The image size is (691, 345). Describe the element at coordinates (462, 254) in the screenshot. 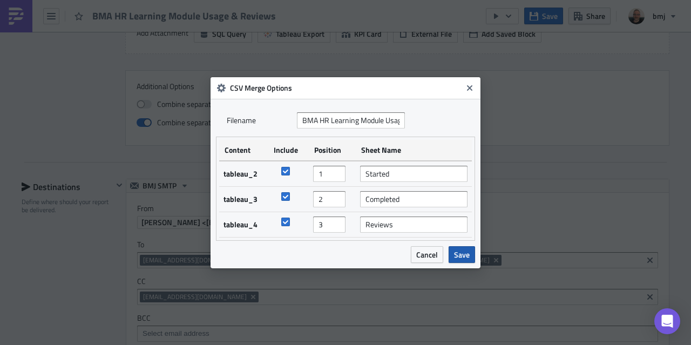

I see `button: Save` at that location.